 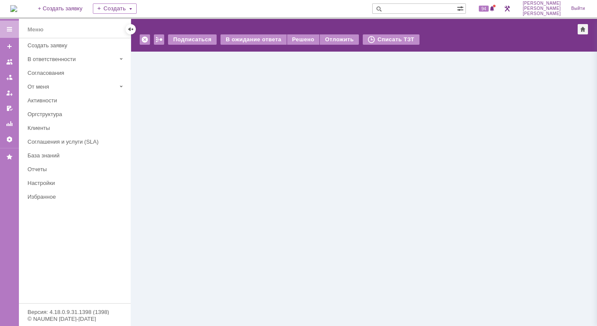 I want to click on div: База знаний, so click(x=76, y=155).